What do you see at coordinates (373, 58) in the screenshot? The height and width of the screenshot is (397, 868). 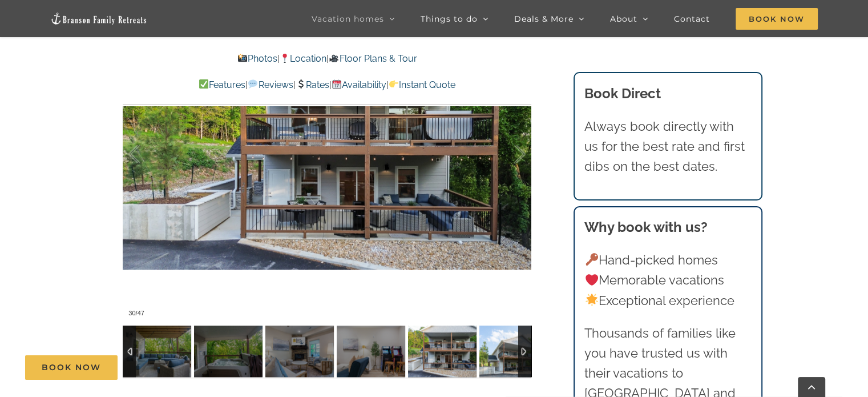 I see `a: Floor Plans & Tour` at bounding box center [373, 58].